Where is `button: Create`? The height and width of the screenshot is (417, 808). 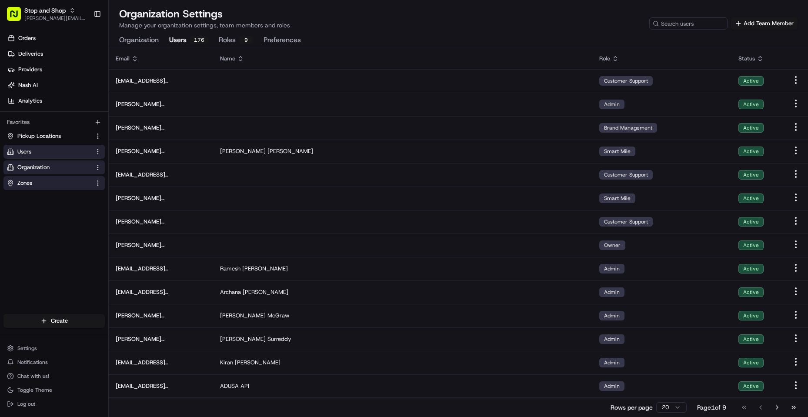
button: Create is located at coordinates (54, 321).